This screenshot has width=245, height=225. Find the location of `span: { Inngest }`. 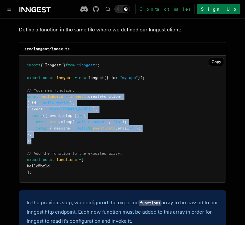

span: { Inngest } is located at coordinates (53, 65).